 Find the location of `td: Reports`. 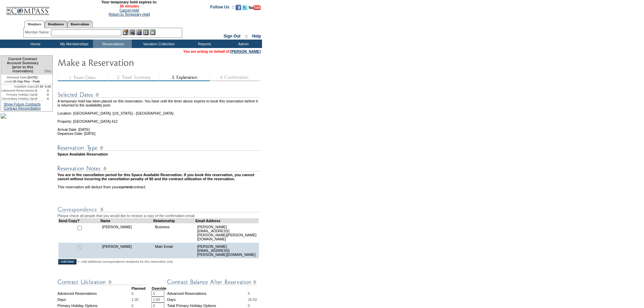

td: Reports is located at coordinates (203, 44).